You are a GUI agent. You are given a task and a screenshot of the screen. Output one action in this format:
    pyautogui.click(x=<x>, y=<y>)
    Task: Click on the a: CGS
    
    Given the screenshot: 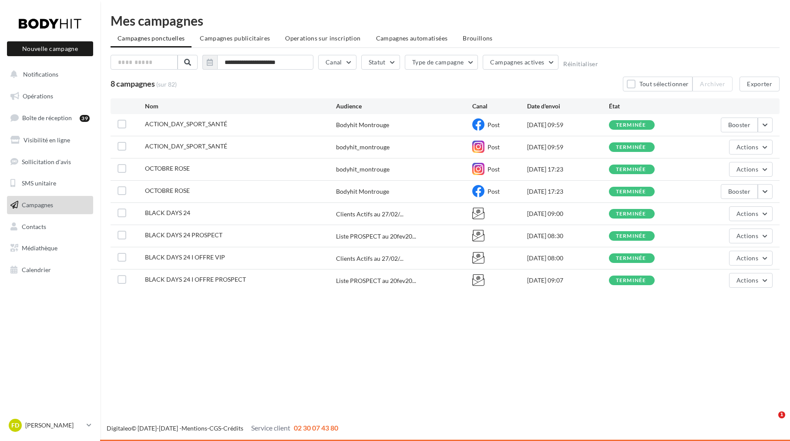 What is the action you would take?
    pyautogui.click(x=215, y=428)
    